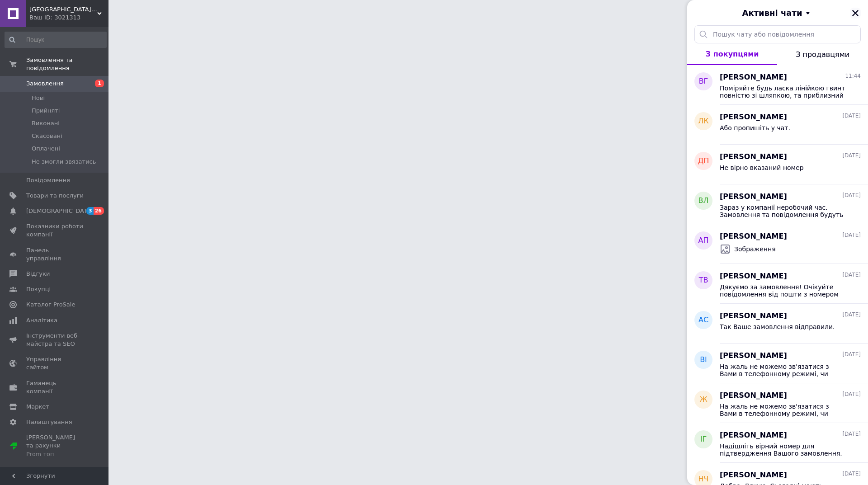 This screenshot has width=868, height=485. I want to click on span: Налаштування, so click(49, 422).